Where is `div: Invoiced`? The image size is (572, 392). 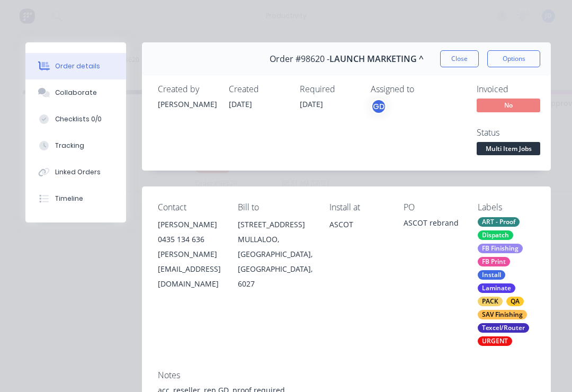 div: Invoiced is located at coordinates (516, 89).